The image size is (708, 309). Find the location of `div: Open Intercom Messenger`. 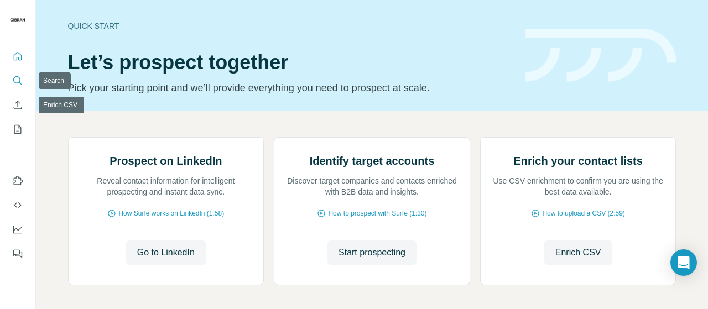

div: Open Intercom Messenger is located at coordinates (684, 263).